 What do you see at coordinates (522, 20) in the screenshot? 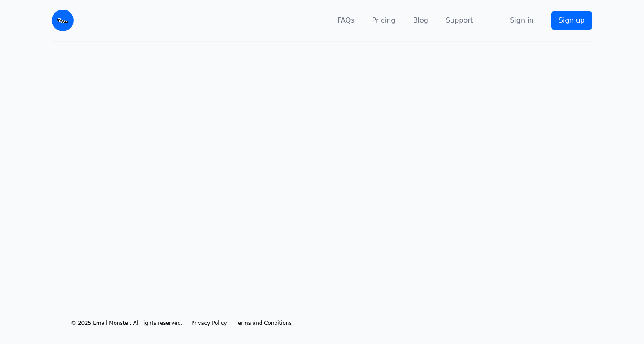
I see `a: Sign in` at bounding box center [522, 20].